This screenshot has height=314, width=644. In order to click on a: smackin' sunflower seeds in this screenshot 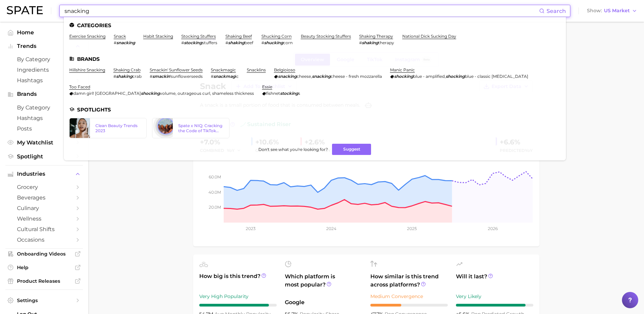, I will do `click(176, 69)`.